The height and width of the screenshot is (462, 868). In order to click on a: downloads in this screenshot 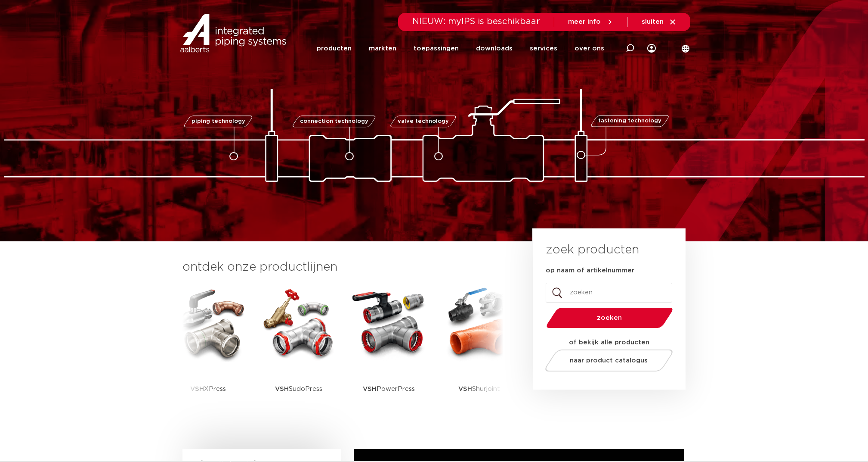, I will do `click(494, 48)`.